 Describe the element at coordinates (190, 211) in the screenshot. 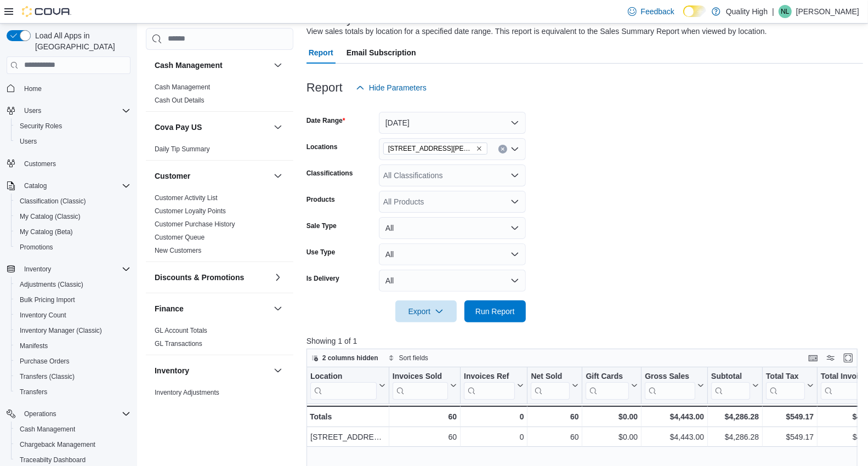

I see `span: Customer Loyalty Points` at that location.